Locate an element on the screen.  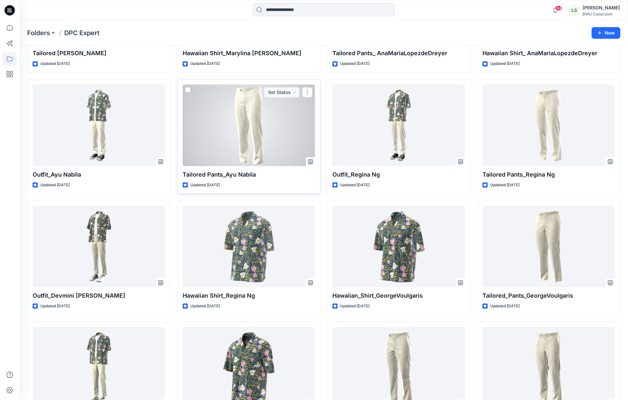
p: Folders is located at coordinates (38, 33).